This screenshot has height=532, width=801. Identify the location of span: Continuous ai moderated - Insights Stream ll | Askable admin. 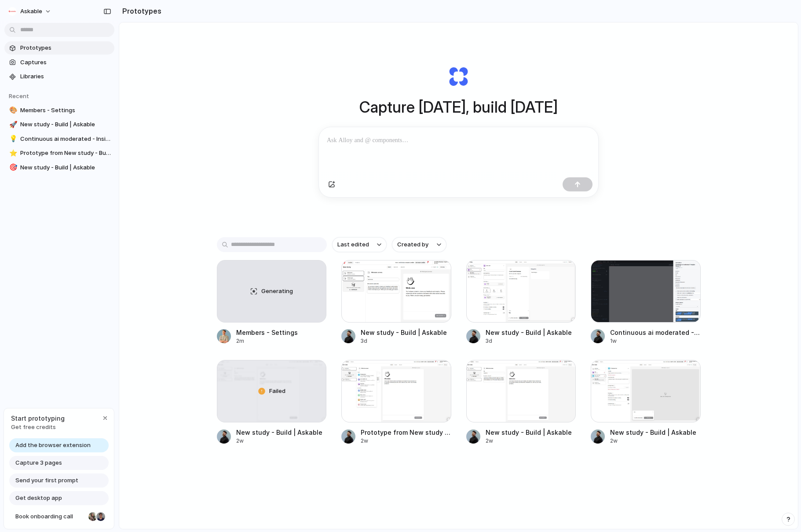
(65, 139).